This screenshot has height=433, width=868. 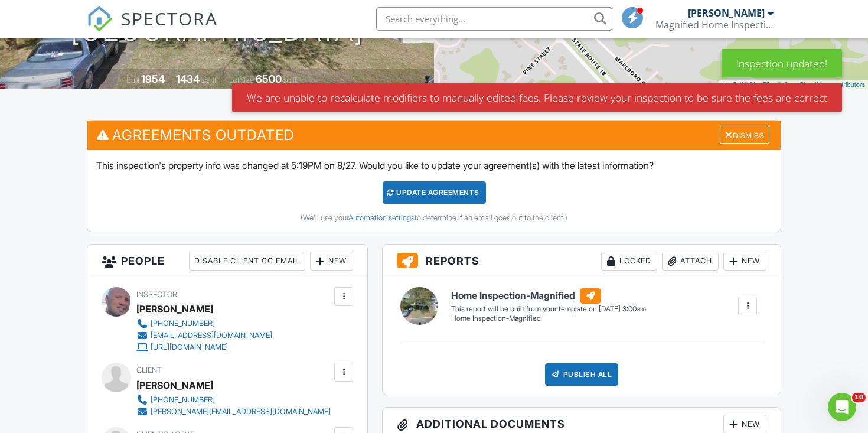 I want to click on div: Home Inspection-Magnified, so click(x=549, y=318).